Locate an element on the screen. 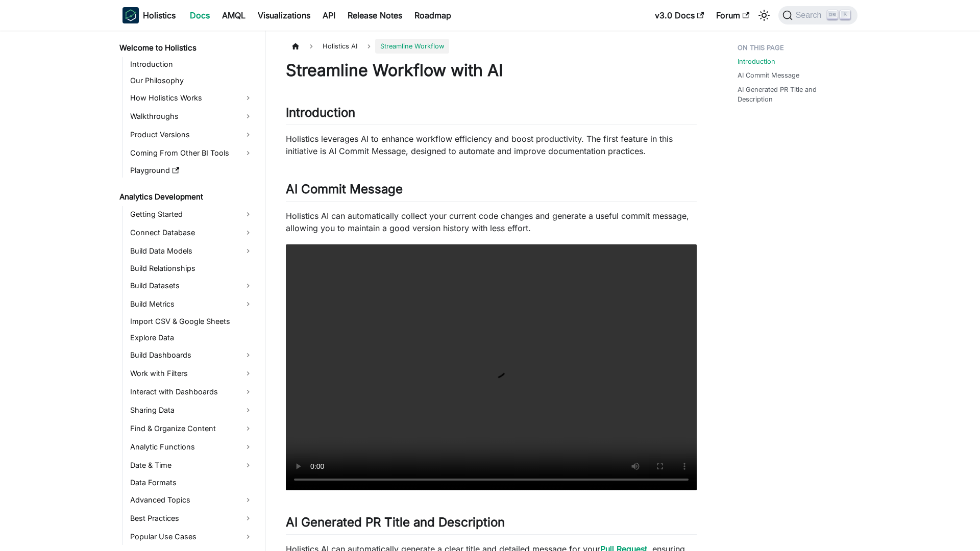  a: Docs is located at coordinates (199, 15).